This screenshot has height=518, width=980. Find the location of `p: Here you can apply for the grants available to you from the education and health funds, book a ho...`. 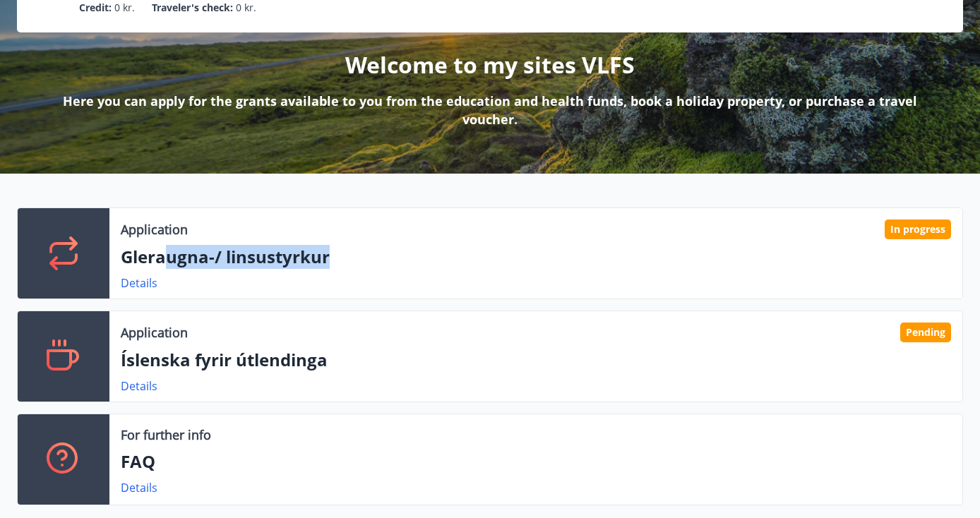

p: Here you can apply for the grants available to you from the education and health funds, book a ho... is located at coordinates (490, 110).